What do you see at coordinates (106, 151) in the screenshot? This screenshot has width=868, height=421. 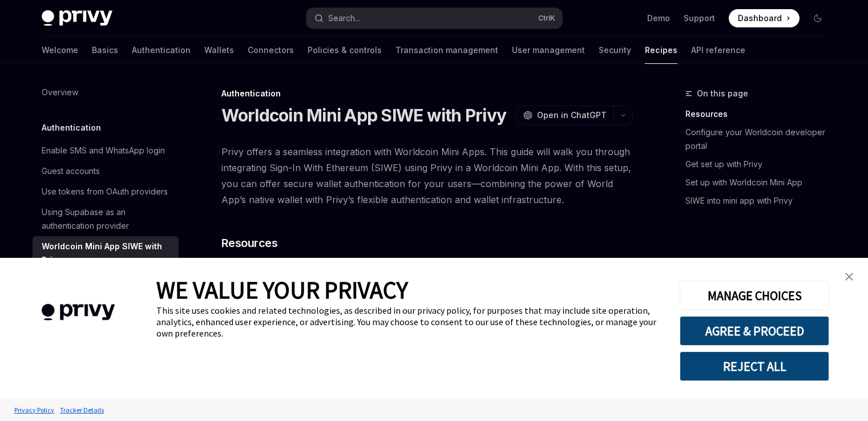 I see `a: Enable SMS and WhatsApp login` at bounding box center [106, 151].